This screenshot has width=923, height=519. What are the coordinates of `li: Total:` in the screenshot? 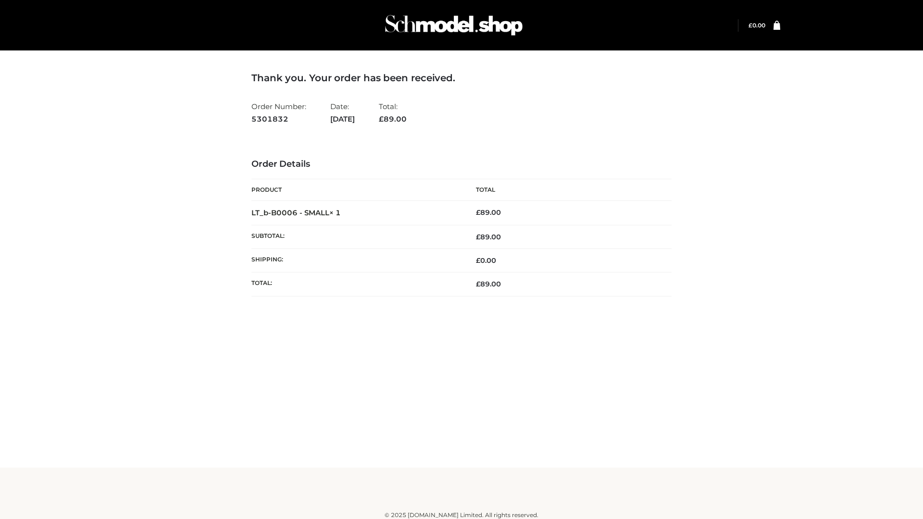 It's located at (393, 113).